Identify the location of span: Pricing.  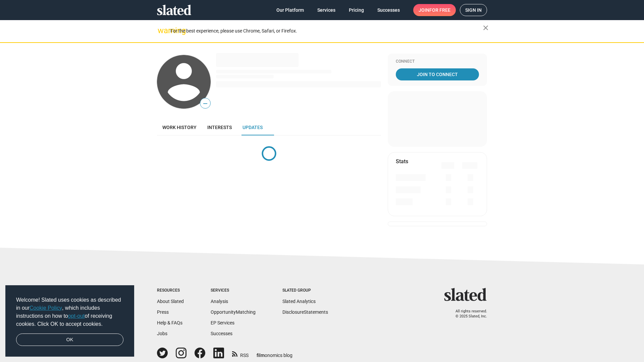
(356, 10).